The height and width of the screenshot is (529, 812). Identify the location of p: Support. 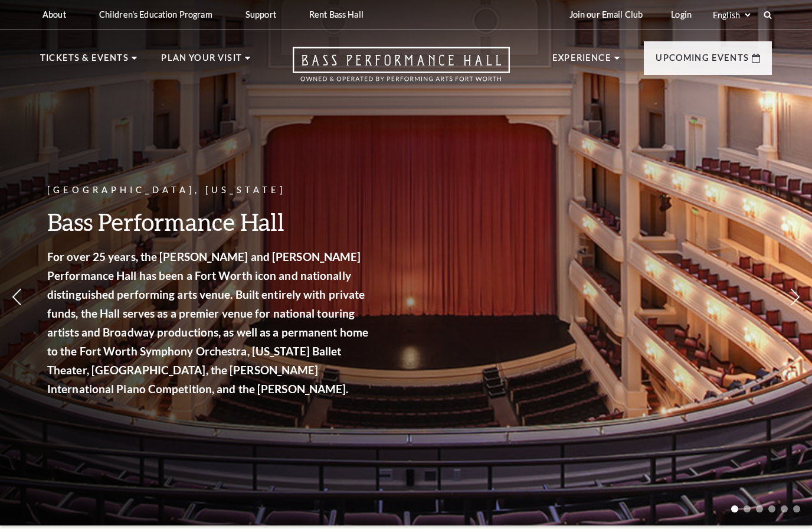
(260, 14).